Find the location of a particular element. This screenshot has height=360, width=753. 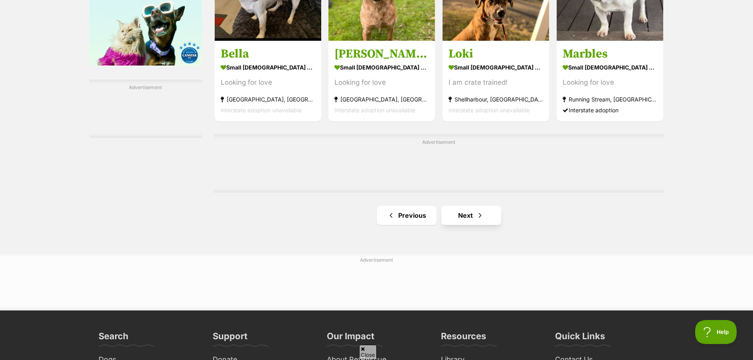

h3: Search is located at coordinates (113, 338).